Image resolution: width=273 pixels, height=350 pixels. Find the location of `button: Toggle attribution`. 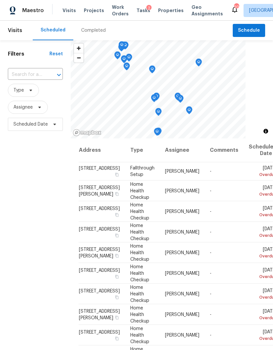

button: Toggle attribution is located at coordinates (265, 131).